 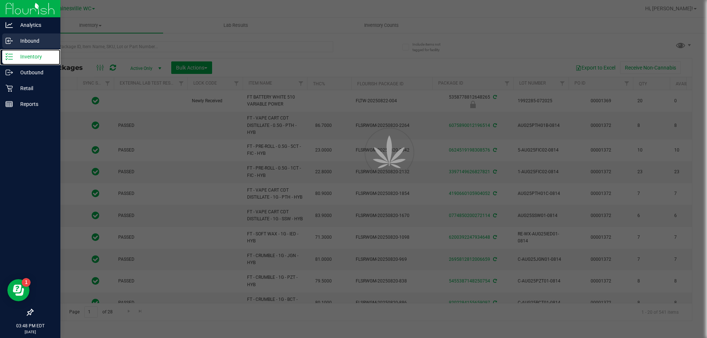 What do you see at coordinates (9, 104) in the screenshot?
I see `inline-svg: Reports` at bounding box center [9, 104].